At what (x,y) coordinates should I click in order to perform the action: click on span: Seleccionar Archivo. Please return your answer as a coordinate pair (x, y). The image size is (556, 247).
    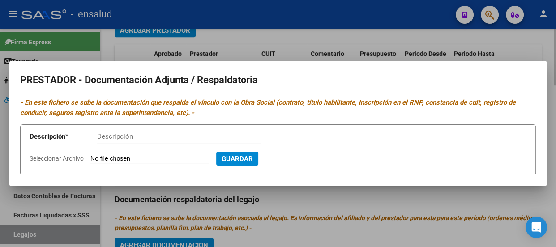
    Looking at the image, I should click on (56, 158).